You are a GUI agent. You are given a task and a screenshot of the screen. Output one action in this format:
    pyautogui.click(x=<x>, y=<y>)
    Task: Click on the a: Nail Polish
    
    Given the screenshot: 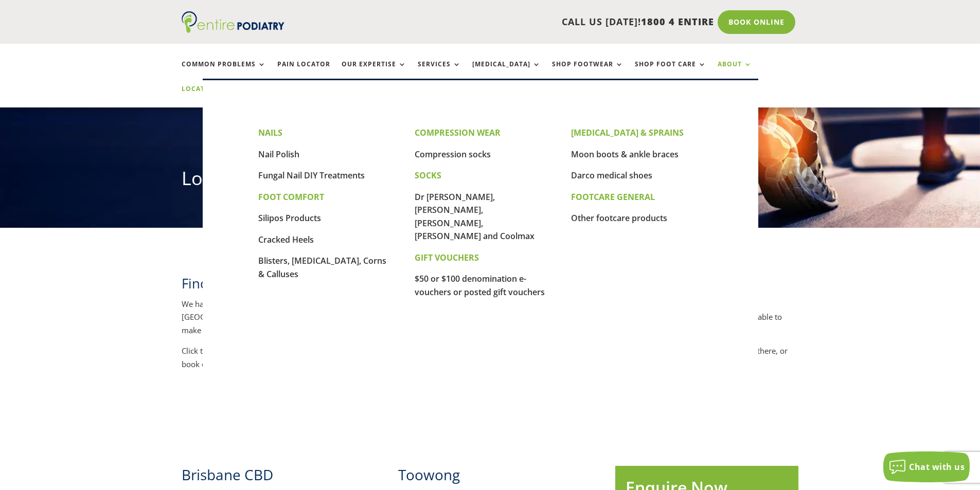 What is the action you would take?
    pyautogui.click(x=279, y=155)
    